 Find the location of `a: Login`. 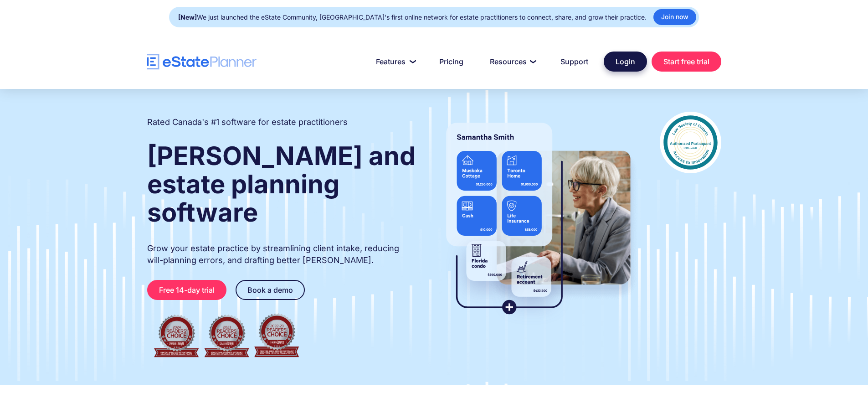

a: Login is located at coordinates (625, 61).